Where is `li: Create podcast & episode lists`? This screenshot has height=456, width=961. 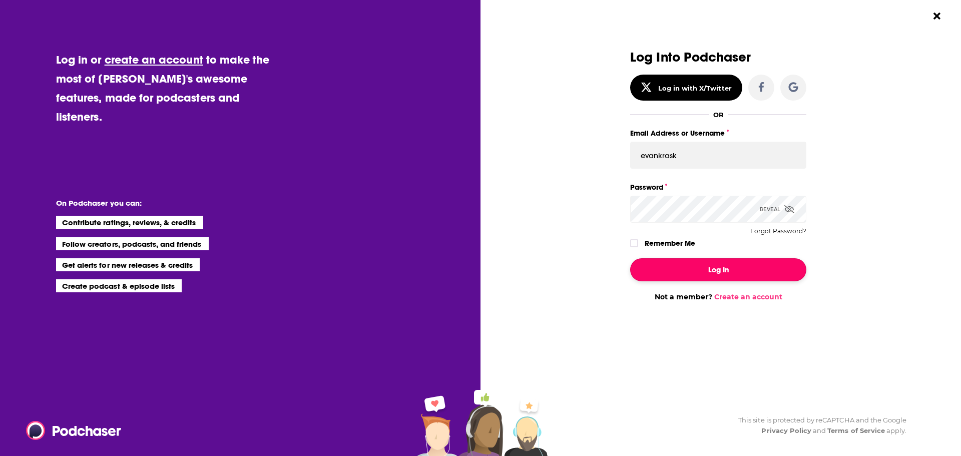
li: Create podcast & episode lists is located at coordinates (119, 286).